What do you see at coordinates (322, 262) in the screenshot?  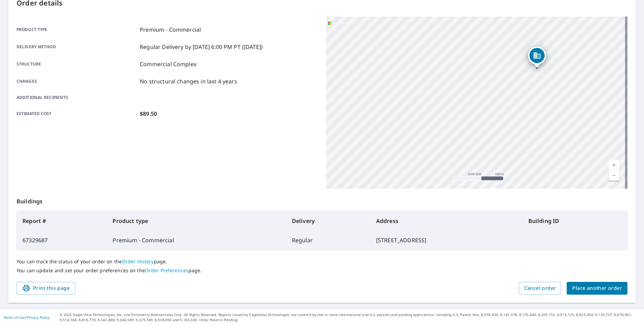 I see `p: You can track the status of your order on the page.` at bounding box center [322, 262].